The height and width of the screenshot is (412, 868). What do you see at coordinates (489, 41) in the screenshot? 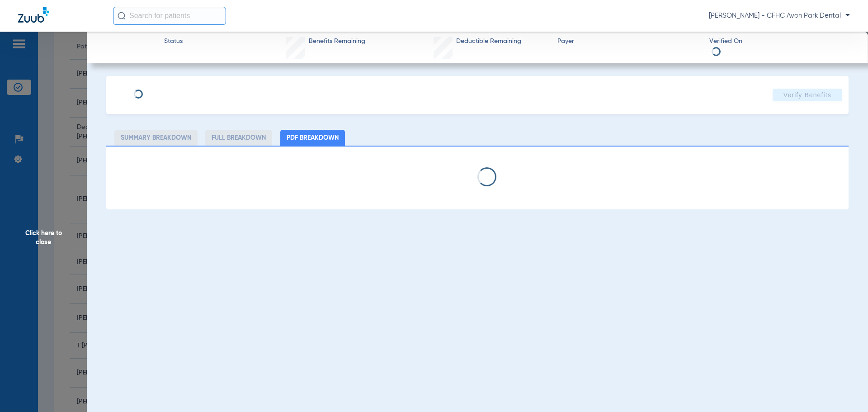
I see `span: Deductible Remaining` at bounding box center [489, 41].